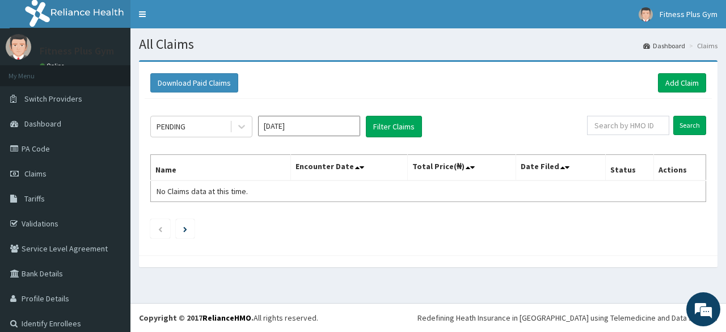  Describe the element at coordinates (77, 51) in the screenshot. I see `p: Fitness Plus Gym` at that location.